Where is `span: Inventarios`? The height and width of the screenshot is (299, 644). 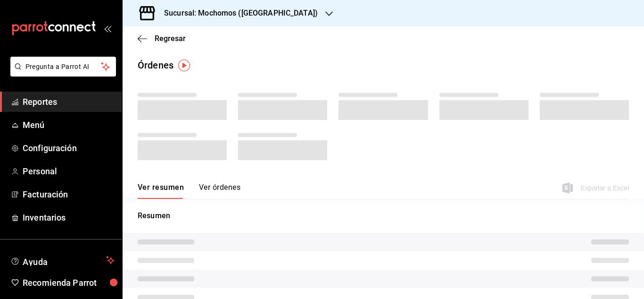 span: Inventarios is located at coordinates (69, 217).